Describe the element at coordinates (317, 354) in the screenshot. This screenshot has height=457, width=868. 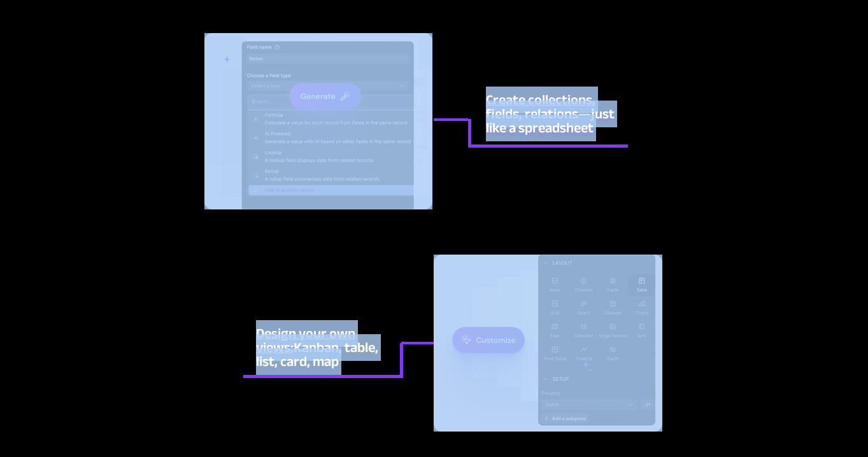
I see `span: Kanban, table, list, card, map` at that location.